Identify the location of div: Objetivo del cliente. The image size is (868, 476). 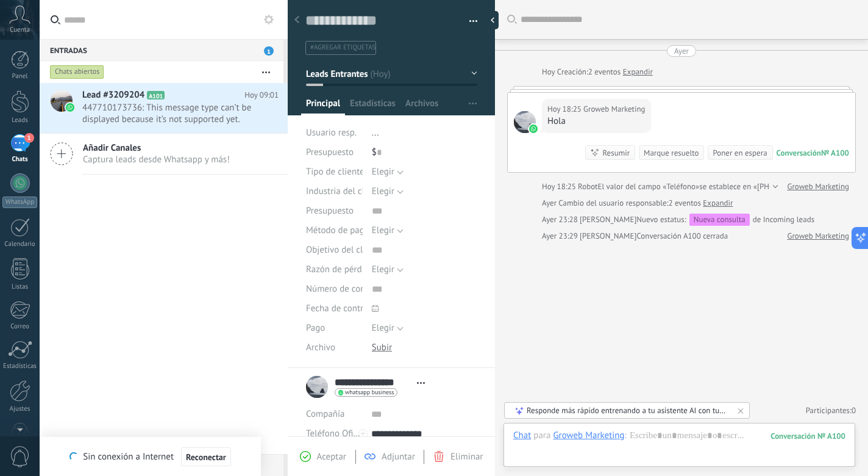
(334, 250).